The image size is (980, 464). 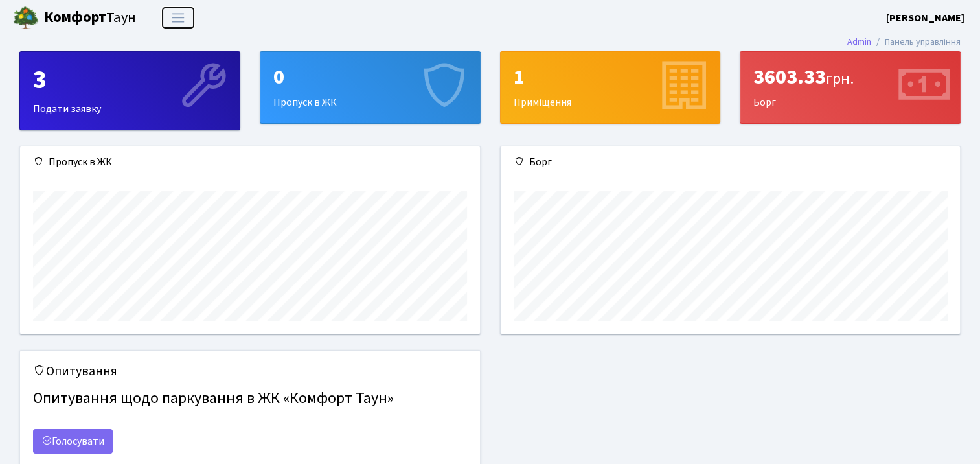 I want to click on li: Панель управління, so click(x=915, y=42).